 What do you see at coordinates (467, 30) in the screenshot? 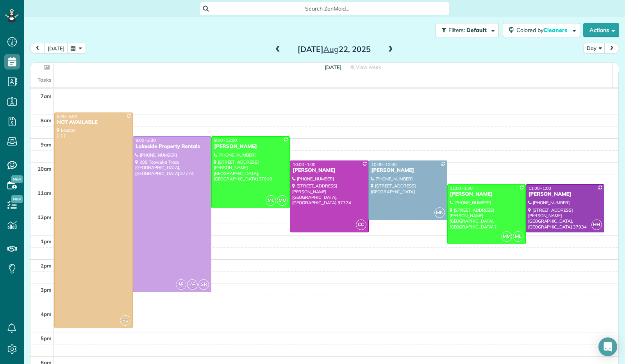
I see `button: Filters: Default` at bounding box center [467, 30].